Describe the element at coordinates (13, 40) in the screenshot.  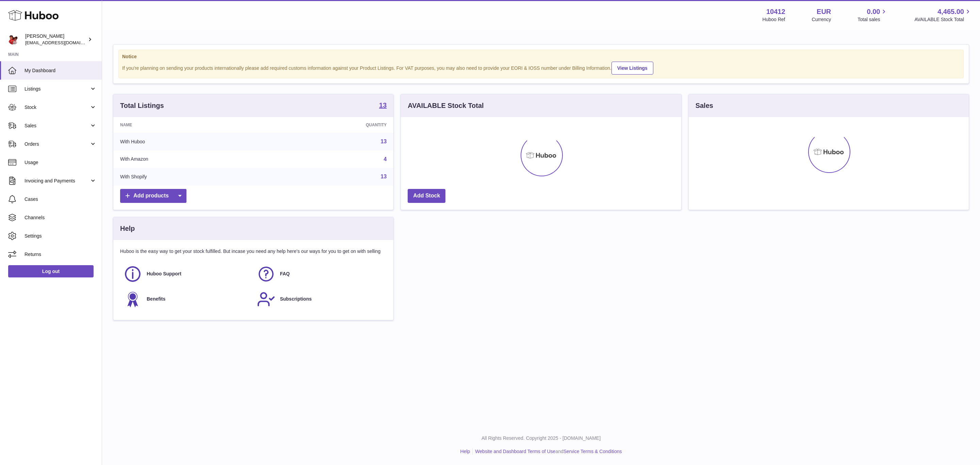
I see `img: internalAdmin-10412@internal.huboo.com` at that location.